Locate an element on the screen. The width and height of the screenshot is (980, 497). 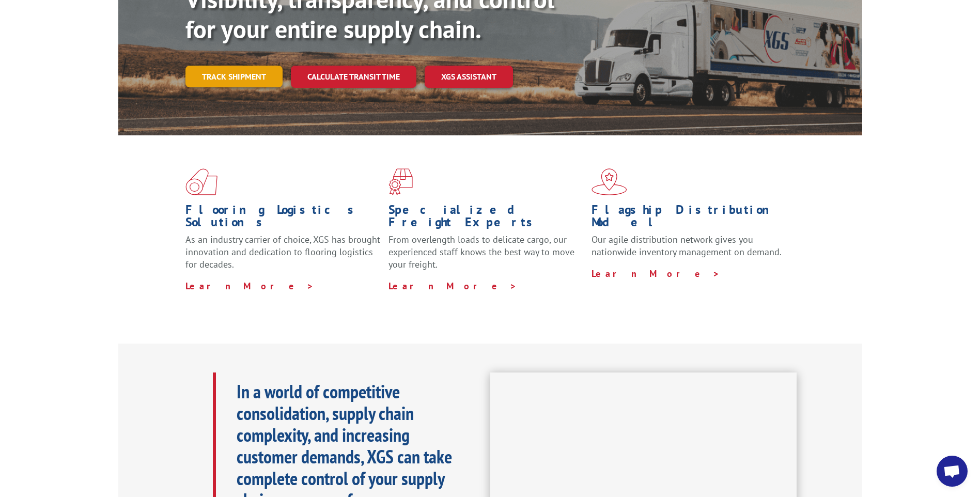
div: Open chat is located at coordinates (951, 471).